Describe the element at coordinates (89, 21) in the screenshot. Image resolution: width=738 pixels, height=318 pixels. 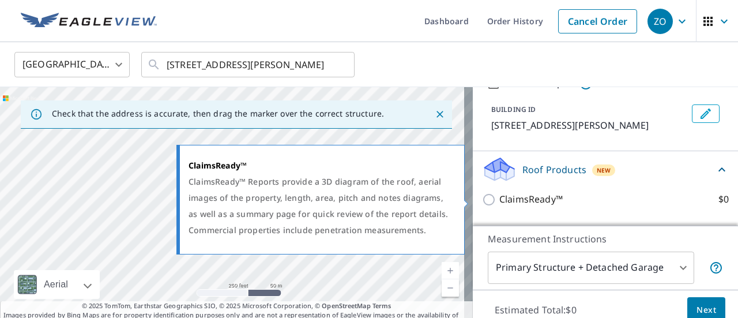
I see `img: EV Logo` at that location.